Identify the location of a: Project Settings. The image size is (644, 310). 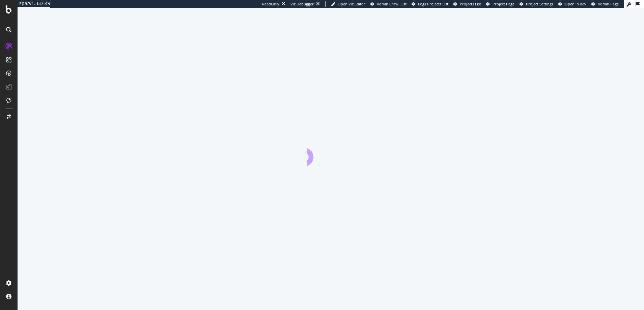
(537, 4).